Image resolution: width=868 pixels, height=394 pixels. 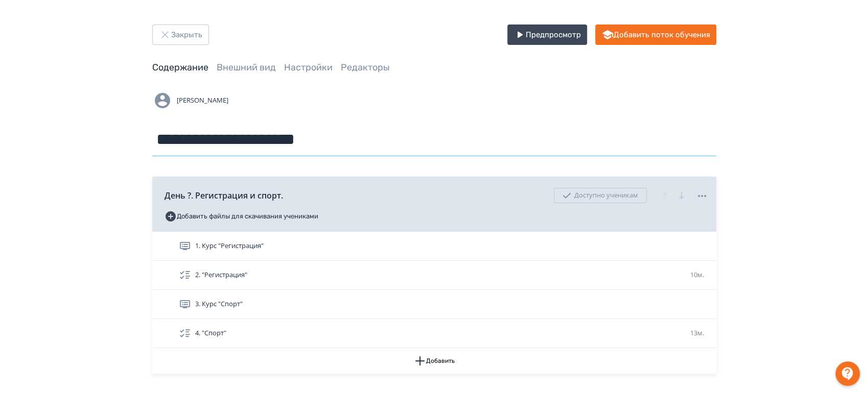 I want to click on span: 3. Курс "Спорт", so click(x=218, y=304).